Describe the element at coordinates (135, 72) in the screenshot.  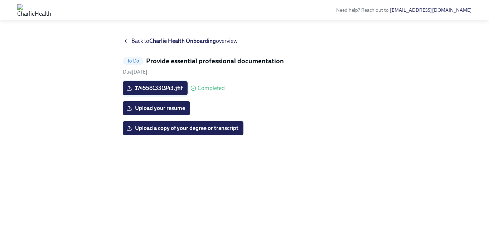
I see `span: Friday, August 22nd 2025, 9:00 am` at that location.